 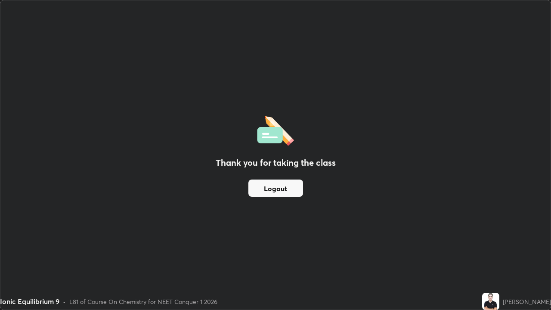 What do you see at coordinates (490, 301) in the screenshot?
I see `img: 07289581f5164c24b1d22cb8169adb0f.jpg` at bounding box center [490, 301].